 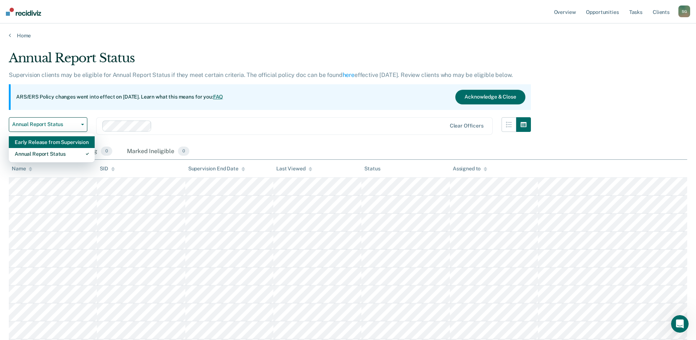 I want to click on button: Acknowledge & Close, so click(x=490, y=97).